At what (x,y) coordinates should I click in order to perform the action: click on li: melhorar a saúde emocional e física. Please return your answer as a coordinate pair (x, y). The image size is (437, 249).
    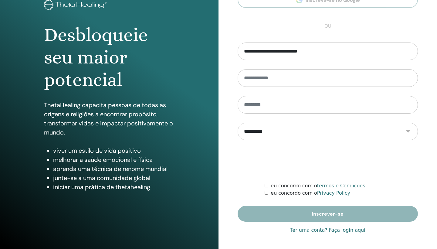
    Looking at the image, I should click on (114, 160).